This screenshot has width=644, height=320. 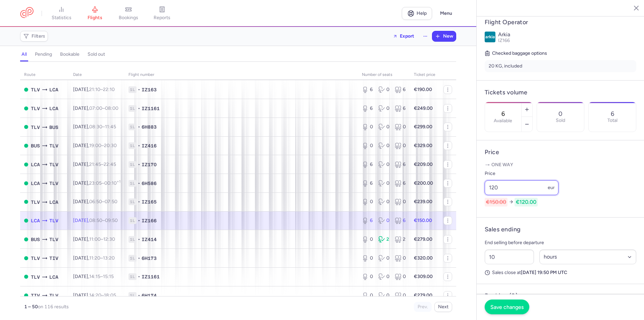 I want to click on a: bookings, so click(x=129, y=13).